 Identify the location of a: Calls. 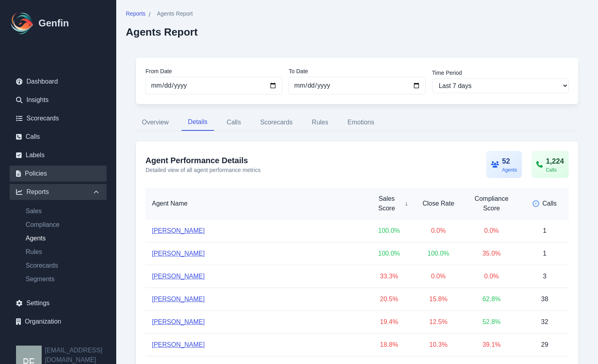
(58, 137).